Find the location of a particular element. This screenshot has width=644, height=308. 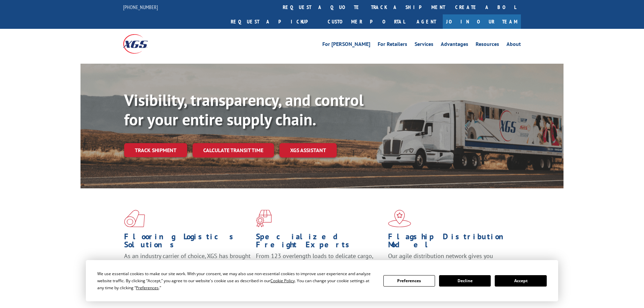

a: Customer Portal is located at coordinates (366, 22).